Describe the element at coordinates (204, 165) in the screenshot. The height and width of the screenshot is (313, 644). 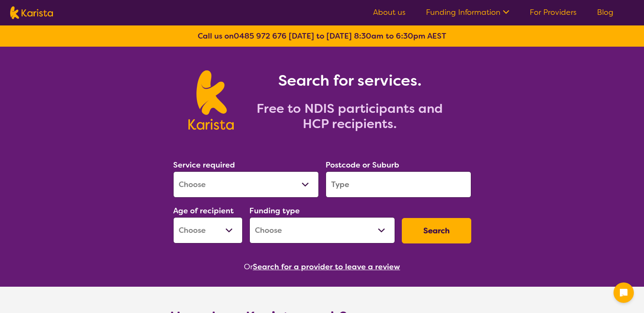
I see `label: Service required` at that location.